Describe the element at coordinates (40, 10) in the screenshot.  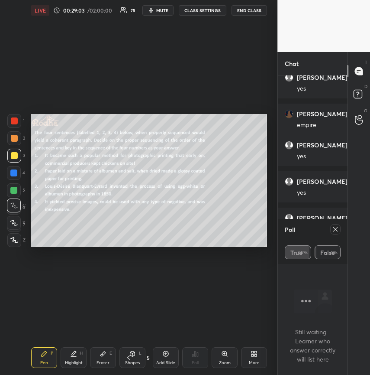
I see `div: LIVE` at that location.